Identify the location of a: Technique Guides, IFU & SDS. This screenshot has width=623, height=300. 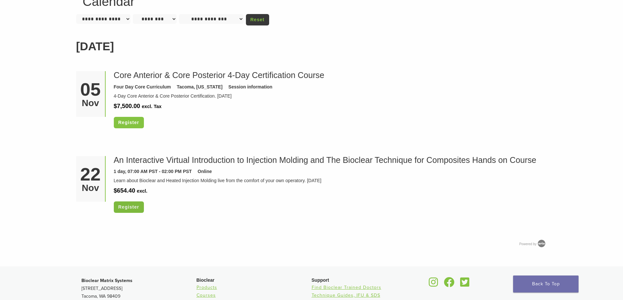
(346, 296).